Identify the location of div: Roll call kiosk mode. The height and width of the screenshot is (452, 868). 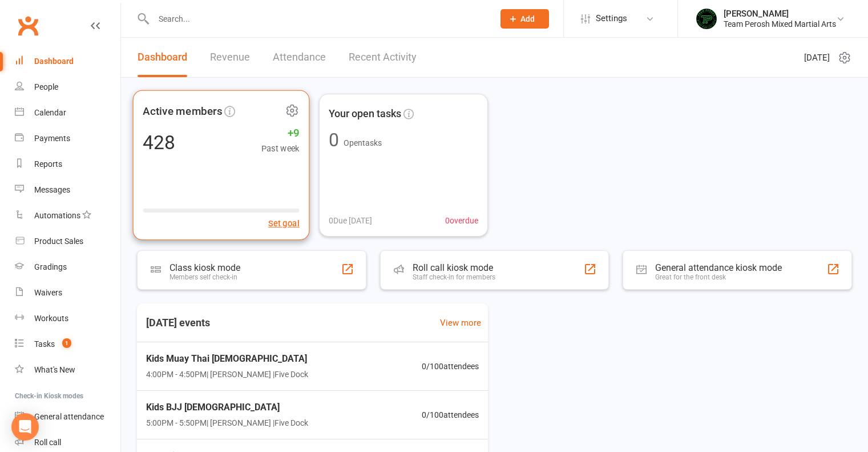
(454, 267).